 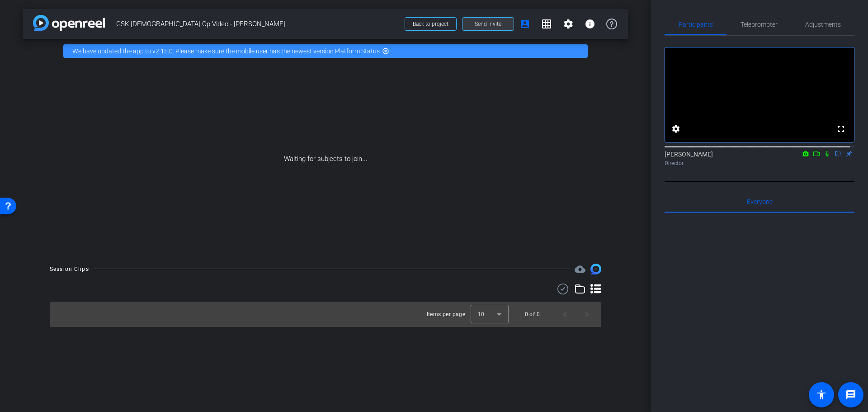 What do you see at coordinates (839, 153) in the screenshot?
I see `mat-icon: flip` at bounding box center [839, 153].